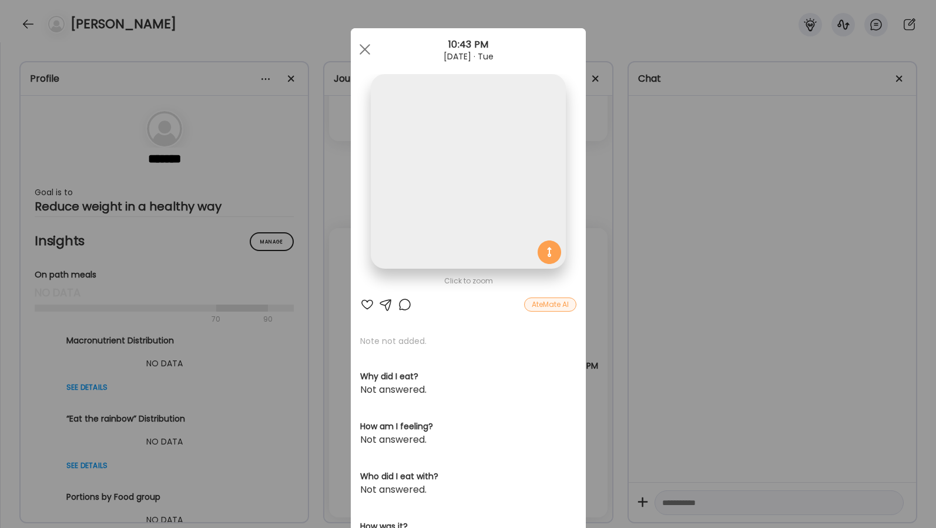 This screenshot has height=528, width=936. Describe the element at coordinates (468, 476) in the screenshot. I see `h3: Who did I eat with?` at that location.